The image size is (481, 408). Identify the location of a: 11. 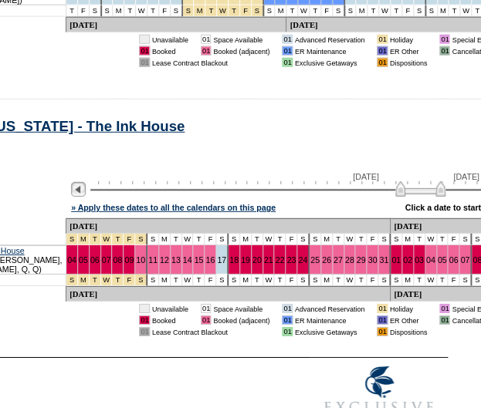
(153, 260).